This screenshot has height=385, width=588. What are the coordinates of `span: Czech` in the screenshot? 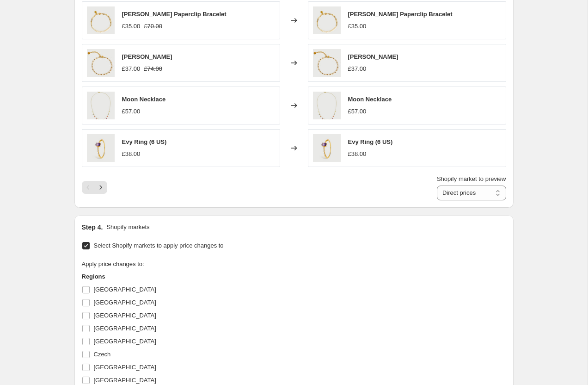 It's located at (102, 354).